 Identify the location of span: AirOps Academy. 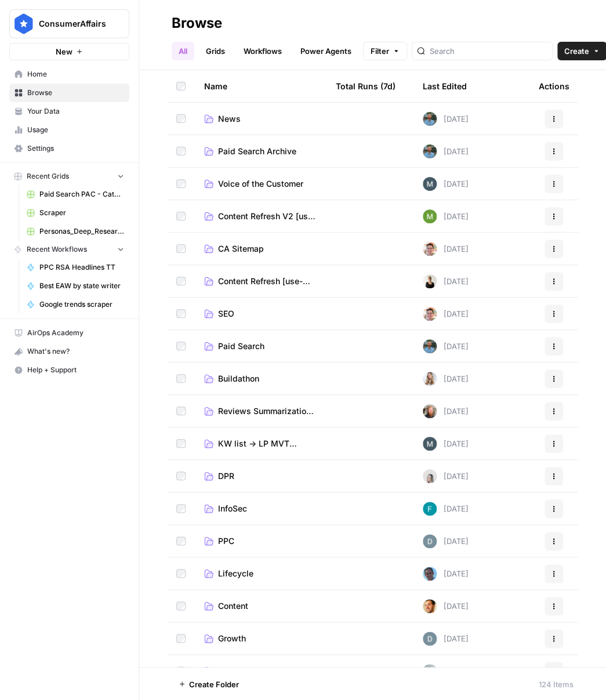
(76, 333).